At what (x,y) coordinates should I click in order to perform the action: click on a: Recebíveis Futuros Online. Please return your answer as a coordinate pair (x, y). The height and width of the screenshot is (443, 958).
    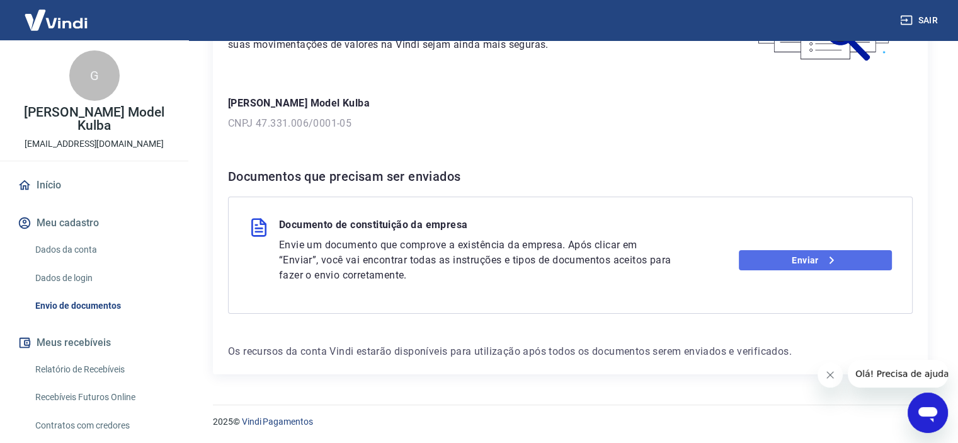
    Looking at the image, I should click on (101, 397).